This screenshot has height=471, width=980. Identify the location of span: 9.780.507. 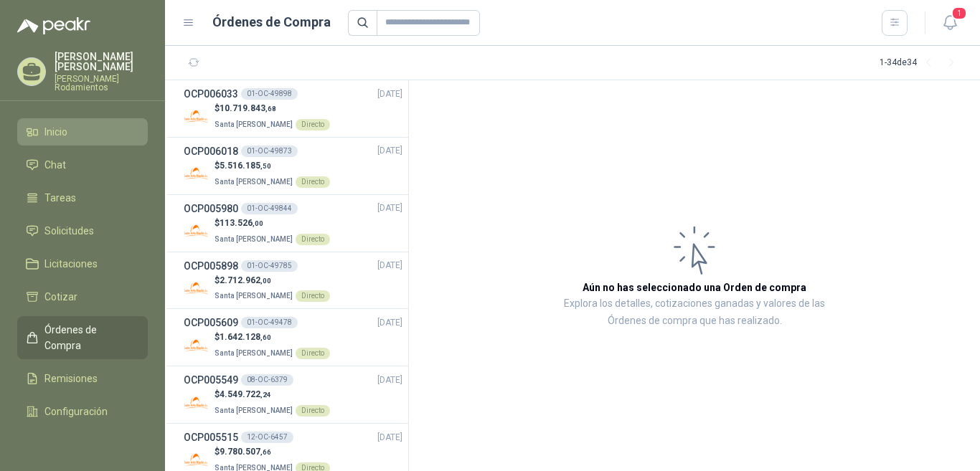
(245, 452).